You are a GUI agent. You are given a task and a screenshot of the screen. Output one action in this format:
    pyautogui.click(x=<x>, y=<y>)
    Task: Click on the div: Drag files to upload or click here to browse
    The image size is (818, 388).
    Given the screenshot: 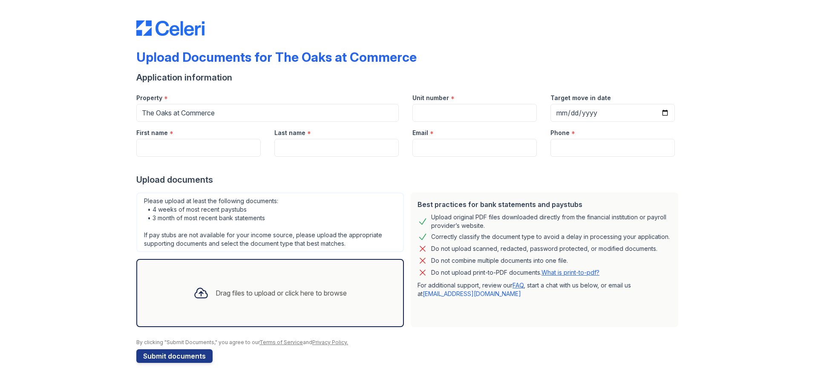 What is the action you would take?
    pyautogui.click(x=281, y=293)
    